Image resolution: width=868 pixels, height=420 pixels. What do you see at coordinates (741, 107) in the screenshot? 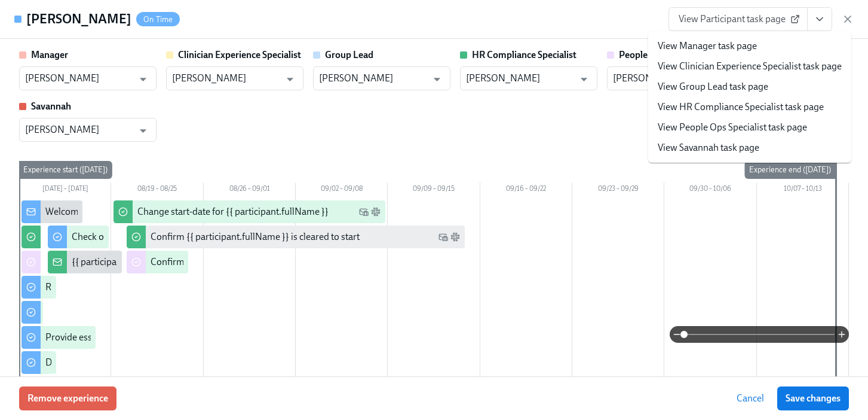
I see `a: View HR Compliance Specialist task page` at bounding box center [741, 107].